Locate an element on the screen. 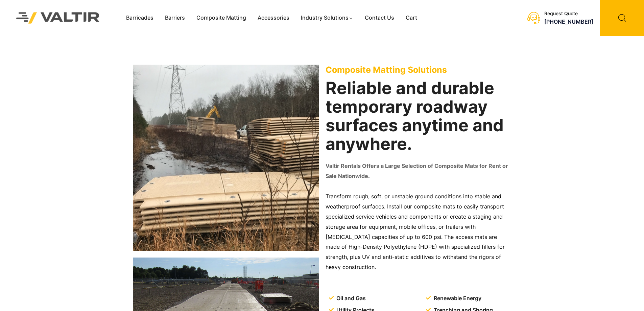 This screenshot has height=311, width=644. img: Valtir Rentals is located at coordinates (58, 18).